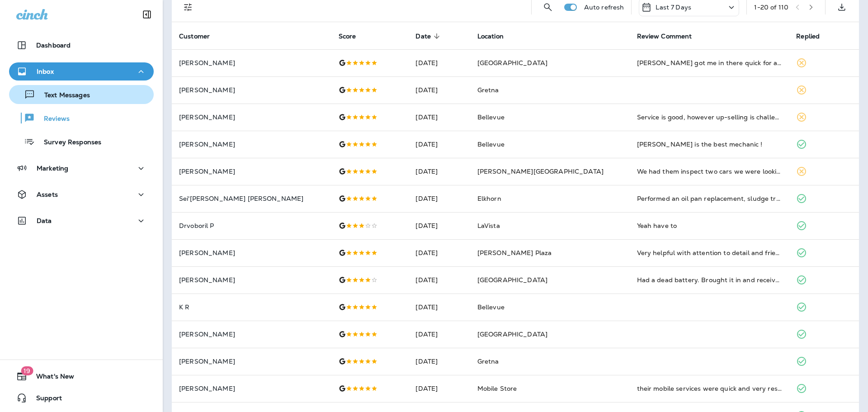  What do you see at coordinates (81, 221) in the screenshot?
I see `button: Data` at bounding box center [81, 221].